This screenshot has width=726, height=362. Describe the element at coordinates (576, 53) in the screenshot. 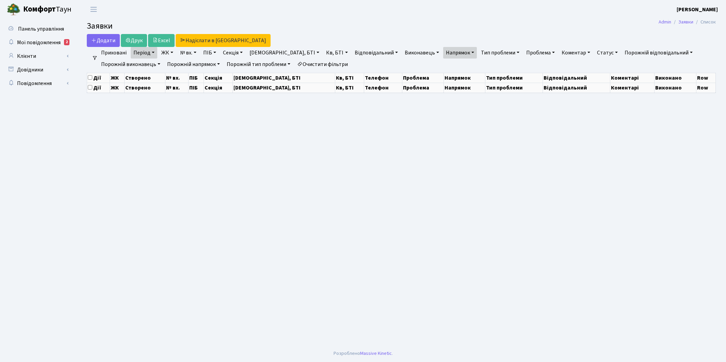

I see `a: Коментар` at that location.